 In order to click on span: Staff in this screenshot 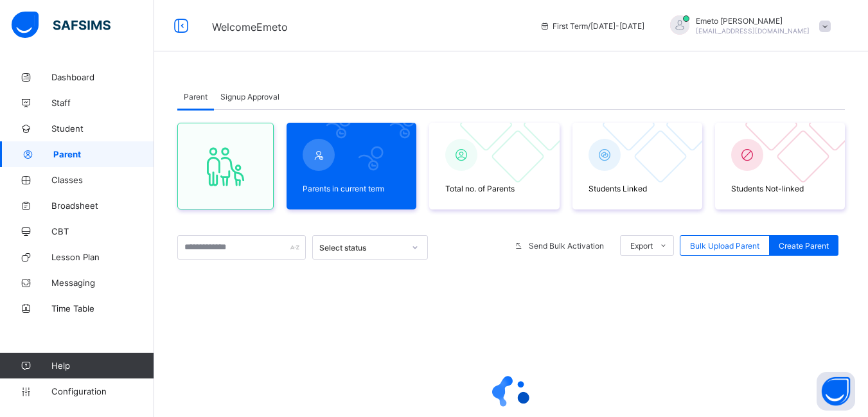, I will do `click(103, 103)`.